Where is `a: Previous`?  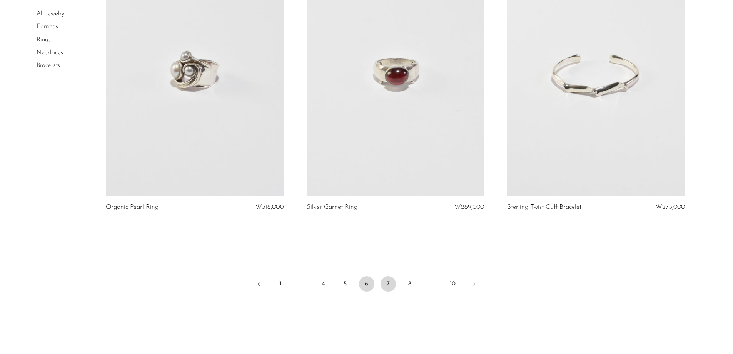
a: Previous is located at coordinates (259, 284).